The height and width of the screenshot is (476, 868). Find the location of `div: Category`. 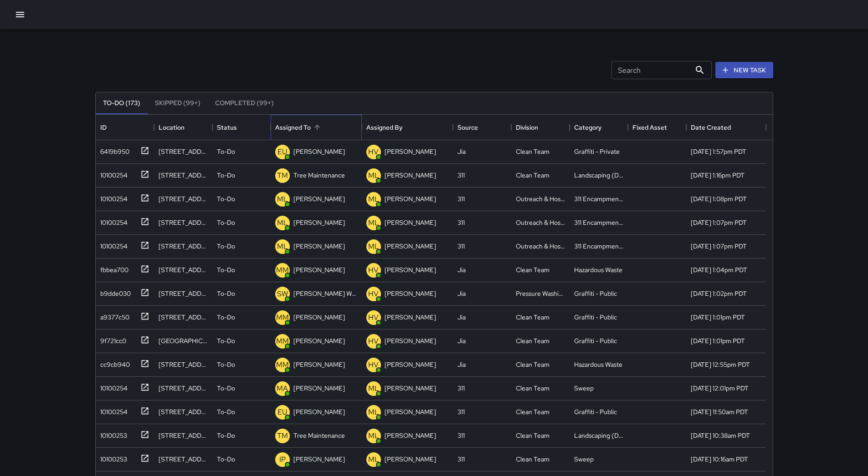

div: Category is located at coordinates (588, 128).